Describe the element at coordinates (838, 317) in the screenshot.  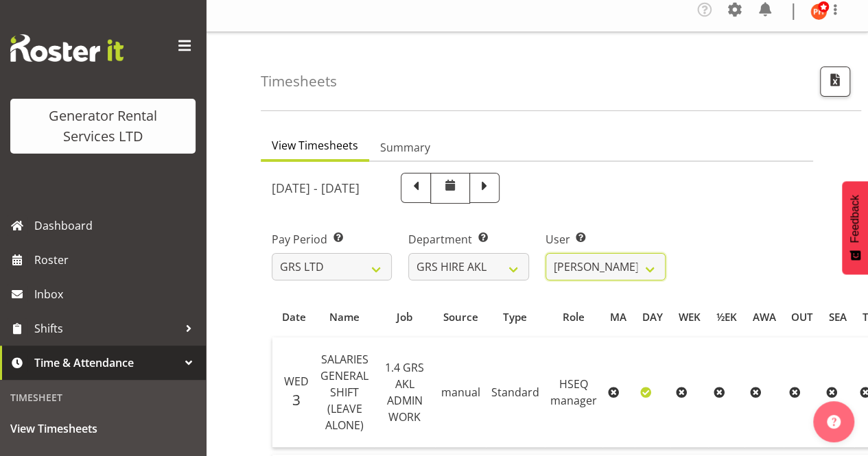
I see `div: SEA` at that location.